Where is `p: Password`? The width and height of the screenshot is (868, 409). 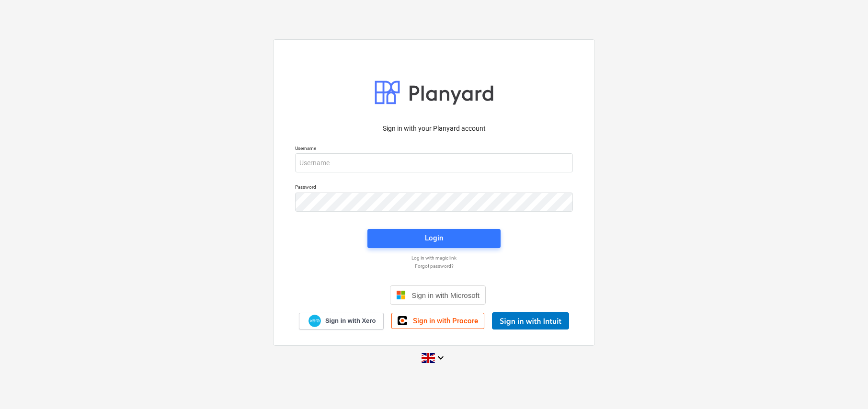
p: Password is located at coordinates (434, 188).